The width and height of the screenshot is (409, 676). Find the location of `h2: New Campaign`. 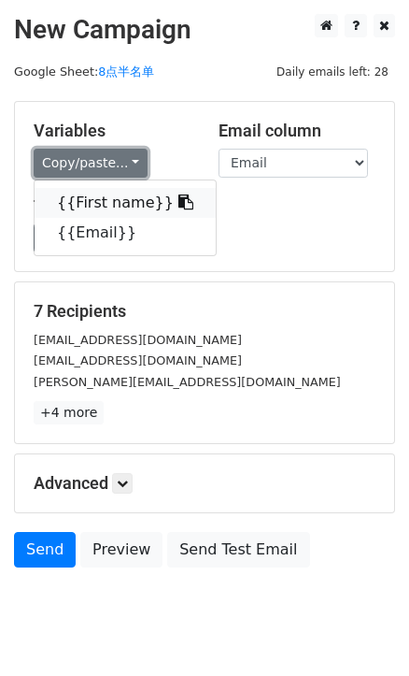

h2: New Campaign is located at coordinates (205, 30).